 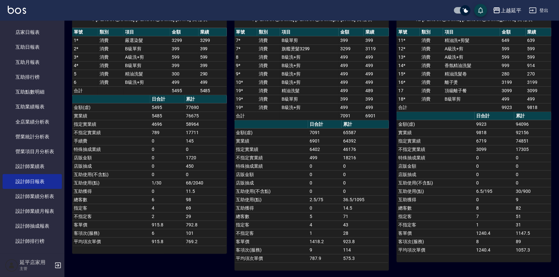 I want to click on img: Logo, so click(x=17, y=10).